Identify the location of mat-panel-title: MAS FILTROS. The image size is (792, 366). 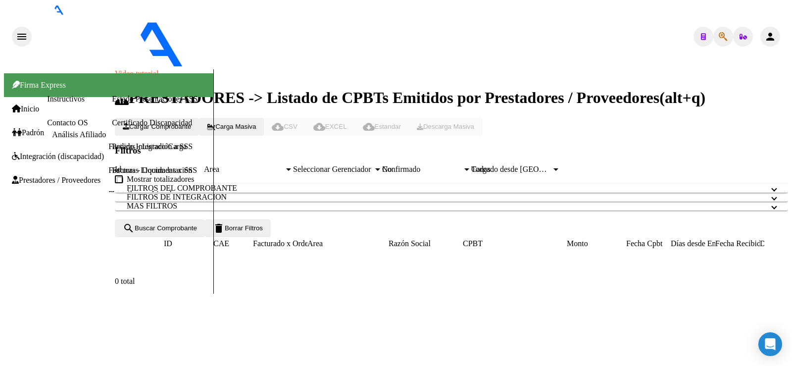
(445, 206).